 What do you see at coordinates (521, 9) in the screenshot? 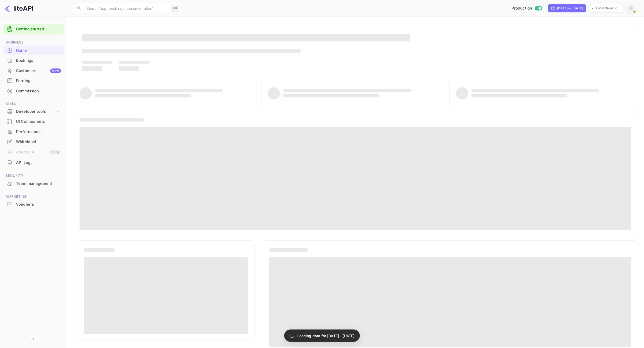
I see `span: Production` at bounding box center [521, 9].